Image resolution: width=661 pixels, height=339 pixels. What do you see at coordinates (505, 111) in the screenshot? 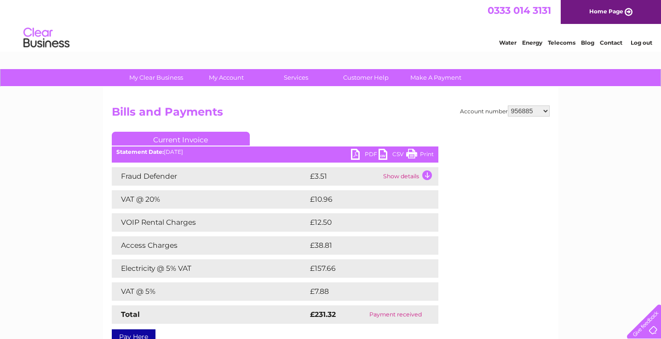
I see `div: Account number` at bounding box center [505, 111].